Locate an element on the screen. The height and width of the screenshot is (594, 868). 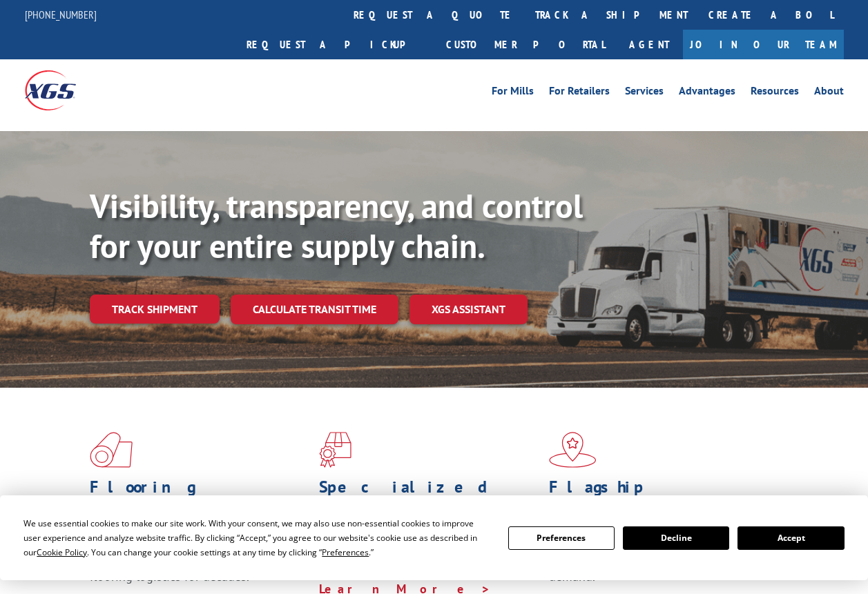
a: Track shipment is located at coordinates (154, 309).